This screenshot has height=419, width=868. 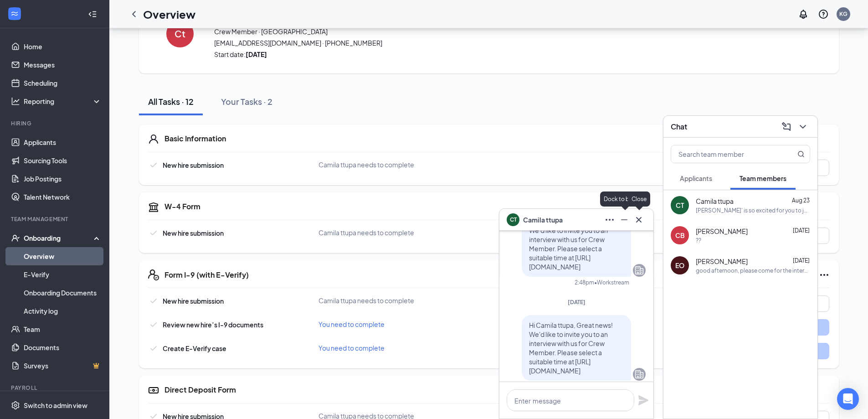 I want to click on a: Job Postings, so click(x=63, y=179).